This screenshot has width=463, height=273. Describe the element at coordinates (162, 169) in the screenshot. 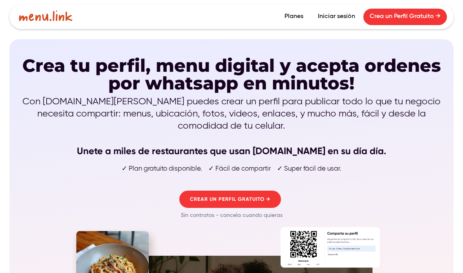

I see `p: ✓ Plan gratuito disponible.` at that location.